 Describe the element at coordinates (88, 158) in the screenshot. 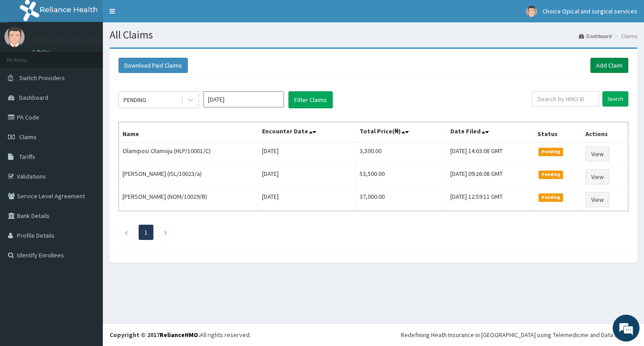

I see `span: We're online!` at that location.